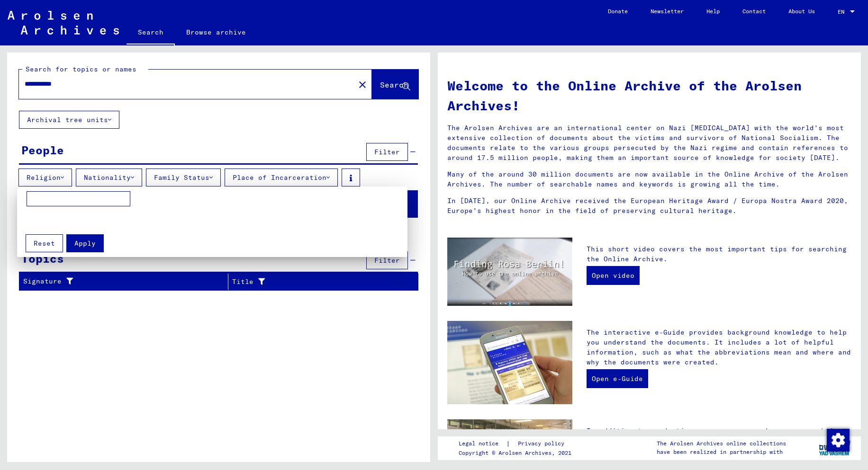 This screenshot has width=868, height=470. I want to click on span: Apply, so click(85, 243).